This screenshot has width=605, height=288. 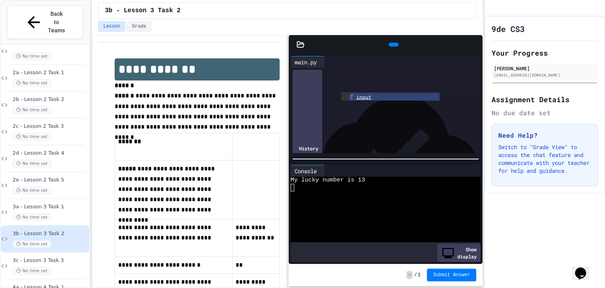 I want to click on span: Submit Answer, so click(x=452, y=275).